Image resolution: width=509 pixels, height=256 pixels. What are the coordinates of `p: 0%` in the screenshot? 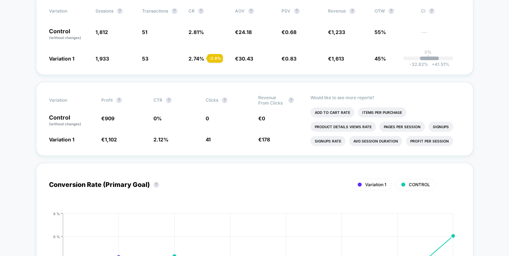 It's located at (428, 52).